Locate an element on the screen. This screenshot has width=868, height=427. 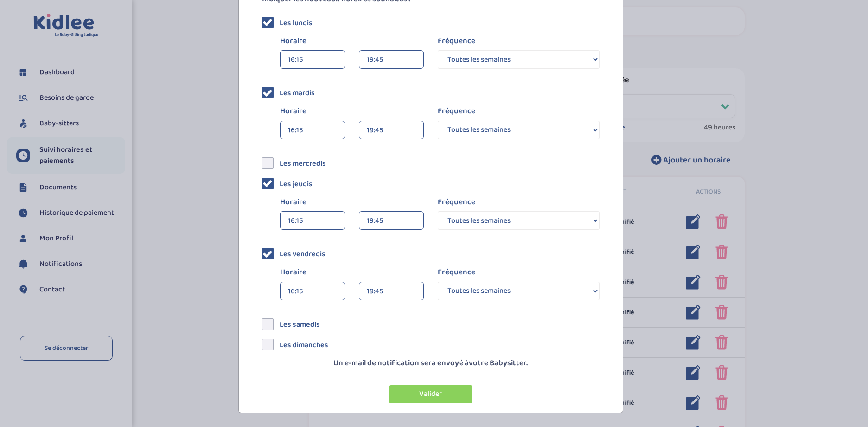
button: Valider is located at coordinates (430, 394).